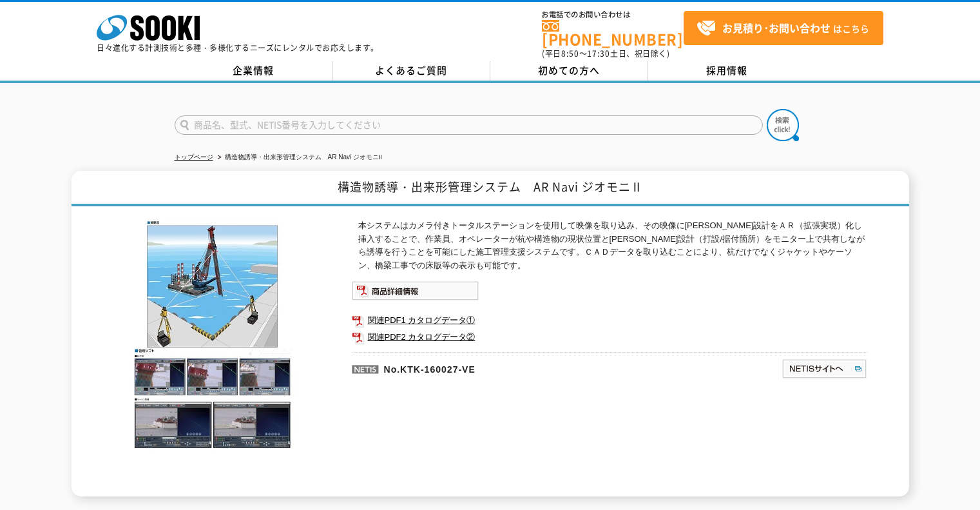 Image resolution: width=980 pixels, height=510 pixels. Describe the element at coordinates (298, 157) in the screenshot. I see `li: 構造物誘導・出来形管理システム AR Navi ジオモニⅡ` at that location.